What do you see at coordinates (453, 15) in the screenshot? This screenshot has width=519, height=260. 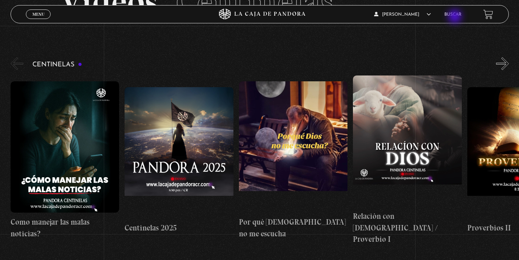 I see `a: Buscar` at bounding box center [453, 15].